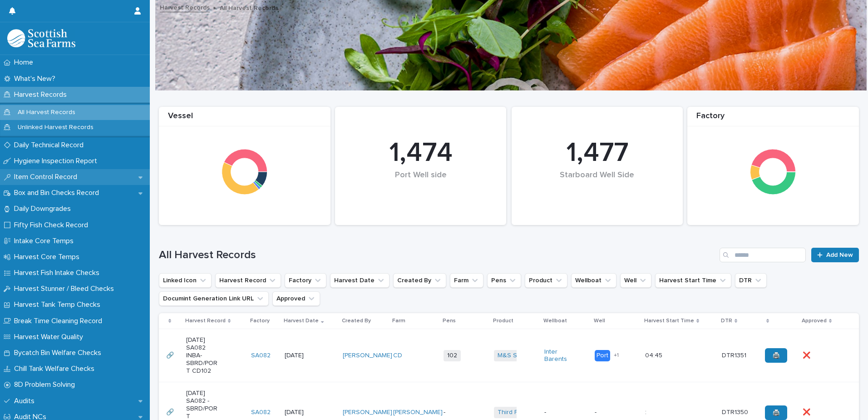 This screenshot has width=868, height=420. What do you see at coordinates (421, 184) in the screenshot?
I see `div: Port Well side` at bounding box center [421, 184].